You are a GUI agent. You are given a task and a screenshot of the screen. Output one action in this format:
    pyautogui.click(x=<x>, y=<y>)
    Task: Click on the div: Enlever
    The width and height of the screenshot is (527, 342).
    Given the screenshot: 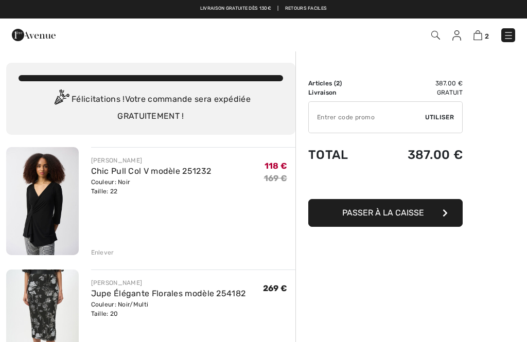 What is the action you would take?
    pyautogui.click(x=102, y=253)
    